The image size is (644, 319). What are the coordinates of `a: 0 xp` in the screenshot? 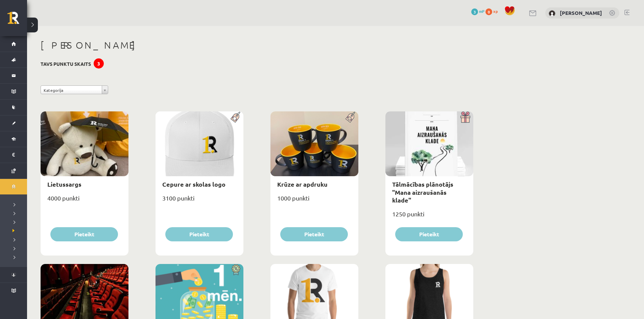 It's located at (493, 11).